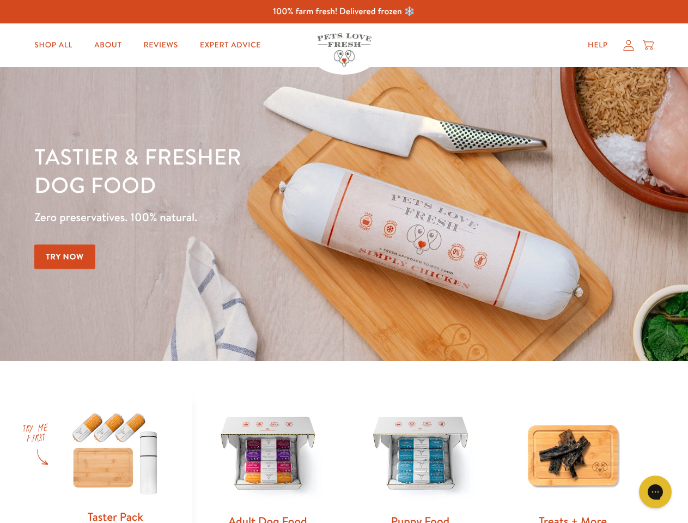 The image size is (688, 523). Describe the element at coordinates (53, 45) in the screenshot. I see `a: Shop All` at that location.